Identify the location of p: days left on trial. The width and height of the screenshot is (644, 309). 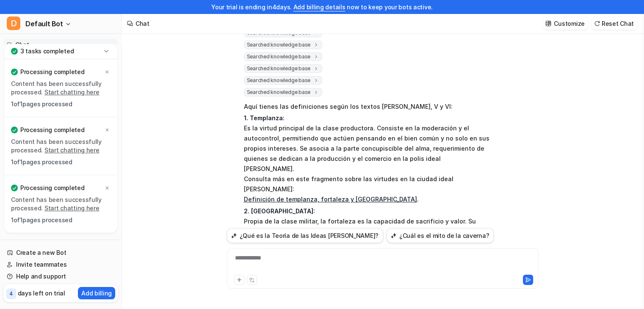
(42, 293).